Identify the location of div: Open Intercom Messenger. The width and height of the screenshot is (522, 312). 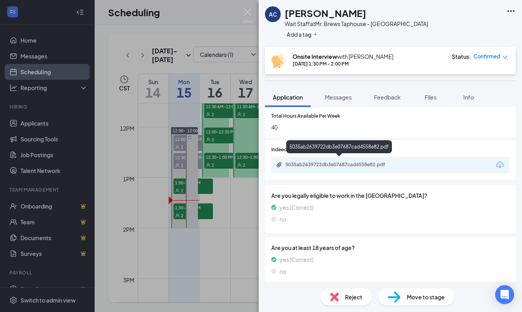
(505, 294).